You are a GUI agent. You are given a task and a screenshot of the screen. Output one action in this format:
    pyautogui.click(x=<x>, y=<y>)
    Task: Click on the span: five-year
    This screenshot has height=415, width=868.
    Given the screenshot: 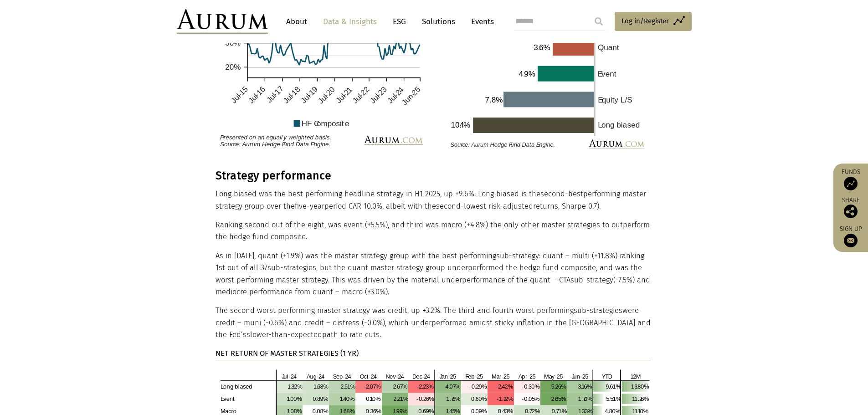 What is the action you would take?
    pyautogui.click(x=309, y=206)
    